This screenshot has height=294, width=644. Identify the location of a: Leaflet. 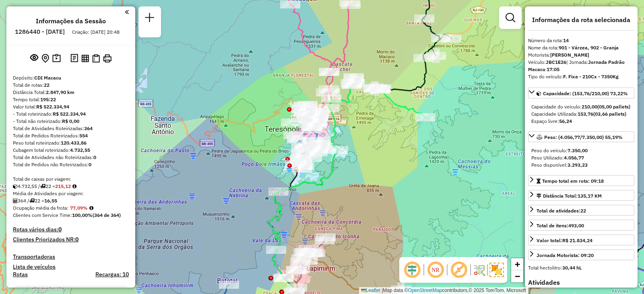
(371, 290).